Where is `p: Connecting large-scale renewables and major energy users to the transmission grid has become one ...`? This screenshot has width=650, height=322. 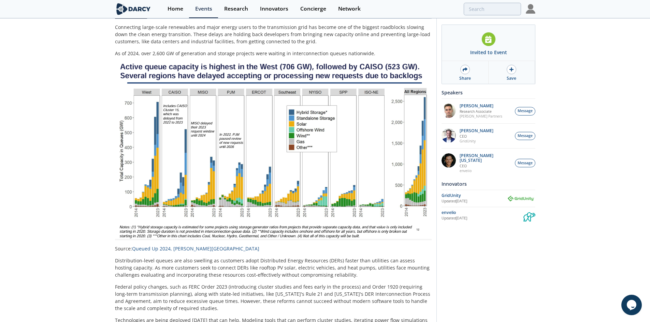 p: Connecting large-scale renewables and major energy users to the transmission grid has become one ... is located at coordinates (273, 34).